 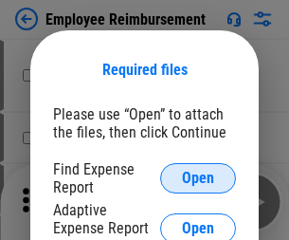 I want to click on div: Required files, so click(x=144, y=69).